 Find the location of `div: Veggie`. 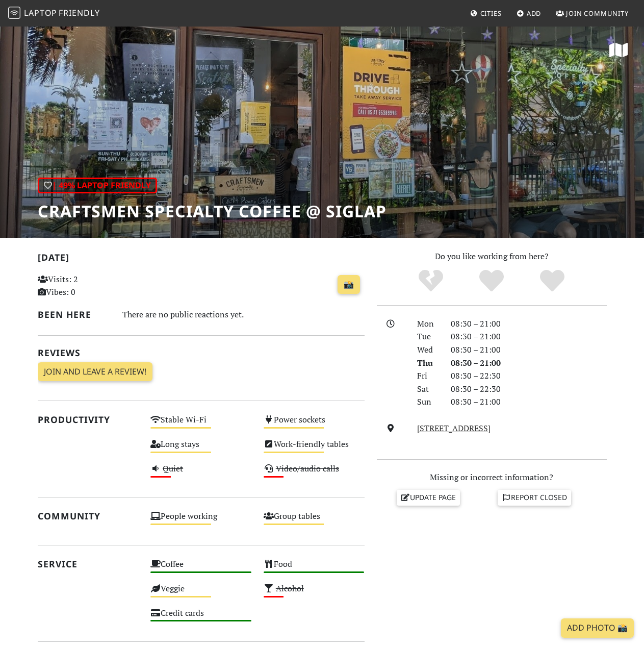

div: Veggie is located at coordinates (201, 594).